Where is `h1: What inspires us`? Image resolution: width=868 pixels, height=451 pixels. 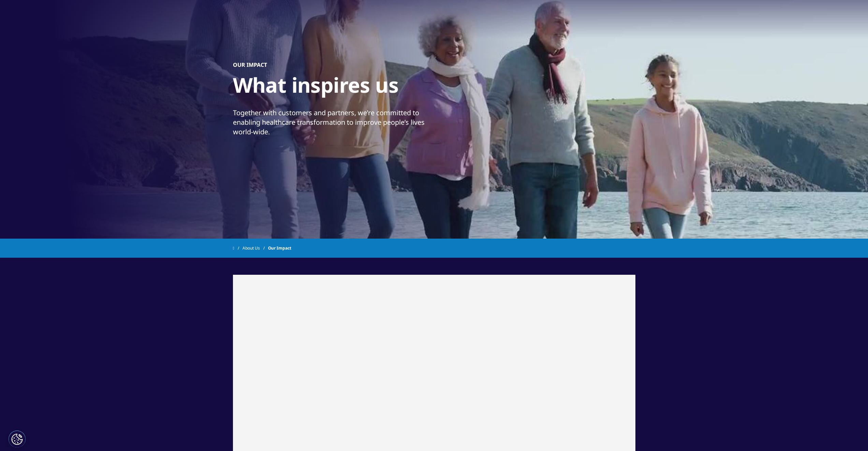 h1: What inspires us is located at coordinates (316, 87).